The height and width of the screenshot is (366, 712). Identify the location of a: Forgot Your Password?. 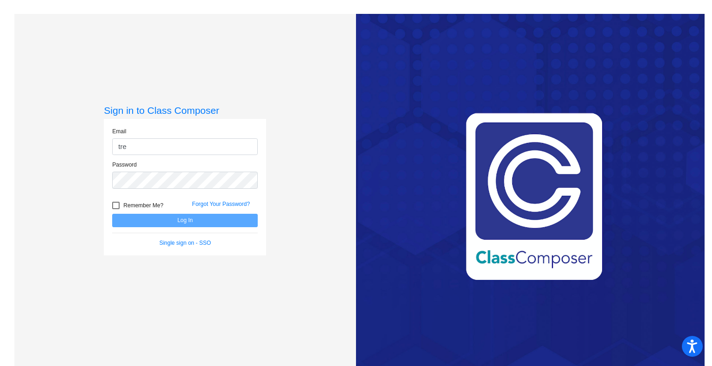
(221, 204).